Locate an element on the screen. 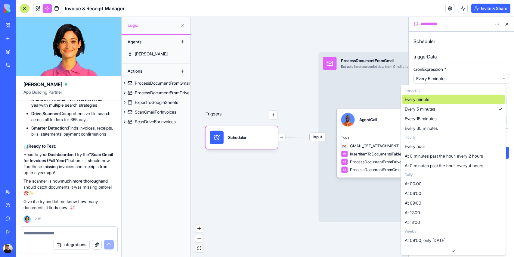 This screenshot has height=257, width=514. div: Daily is located at coordinates (454, 175).